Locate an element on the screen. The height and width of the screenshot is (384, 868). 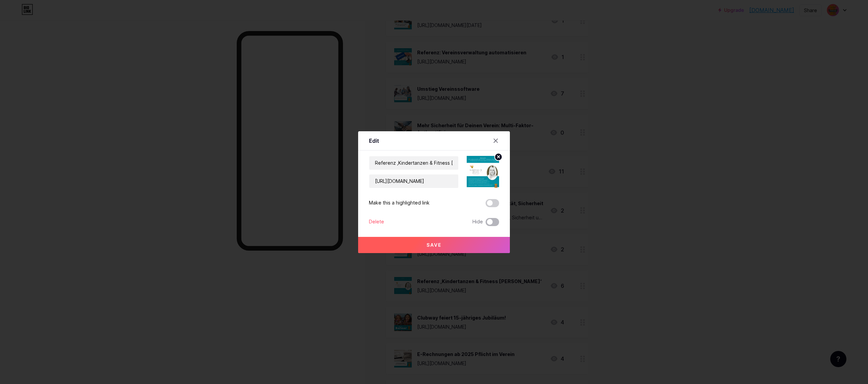
span: Hide is located at coordinates (478, 222).